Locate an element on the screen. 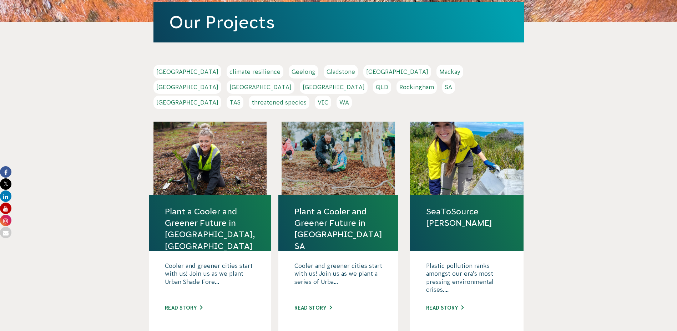 The width and height of the screenshot is (677, 331). a: Gladstone is located at coordinates (341, 72).